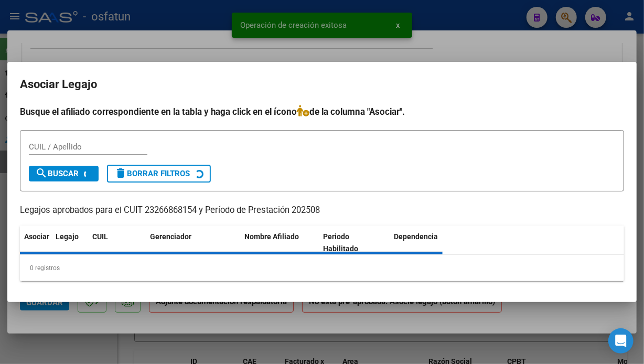  Describe the element at coordinates (354, 243) in the screenshot. I see `datatable-header-cell: Periodo Habilitado` at that location.